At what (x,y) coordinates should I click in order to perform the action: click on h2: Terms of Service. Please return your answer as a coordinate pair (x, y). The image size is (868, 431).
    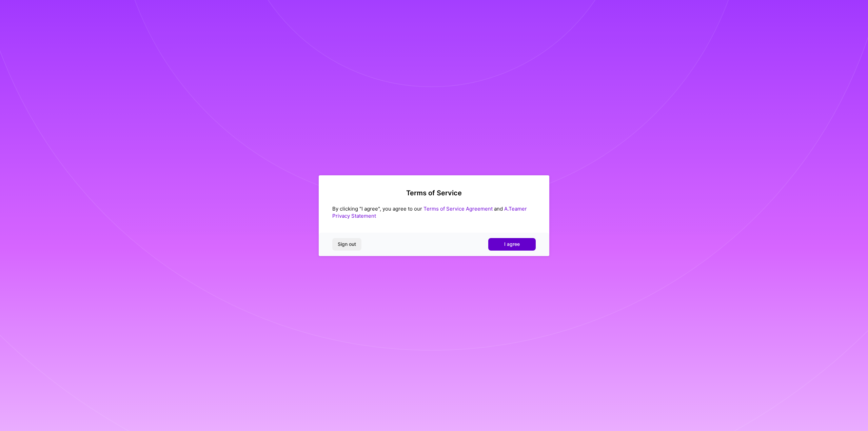
    Looking at the image, I should click on (434, 193).